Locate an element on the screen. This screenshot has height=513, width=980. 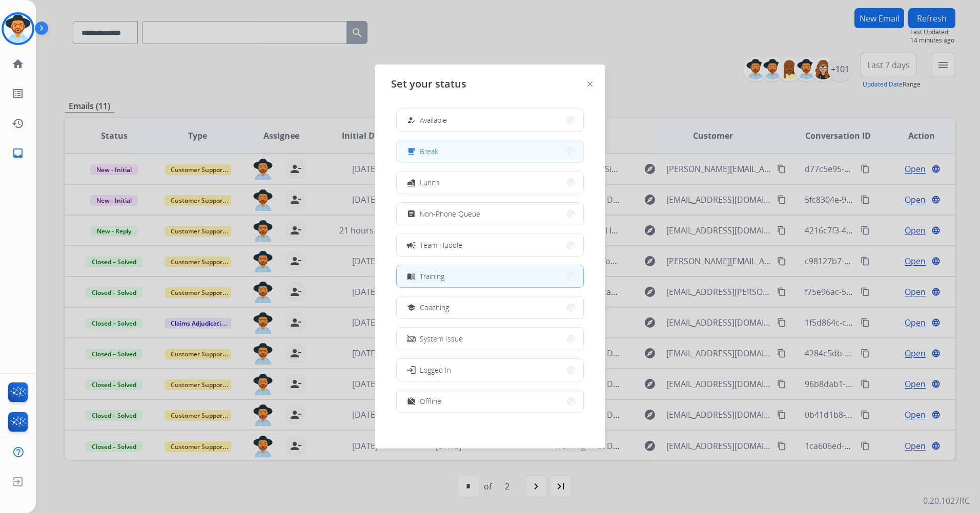
span: Non-Phone Queue is located at coordinates (450, 213).